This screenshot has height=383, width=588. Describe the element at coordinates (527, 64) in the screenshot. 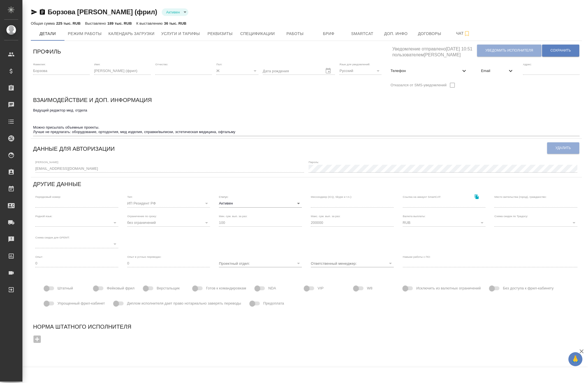

I see `label: Адрес:` at that location.